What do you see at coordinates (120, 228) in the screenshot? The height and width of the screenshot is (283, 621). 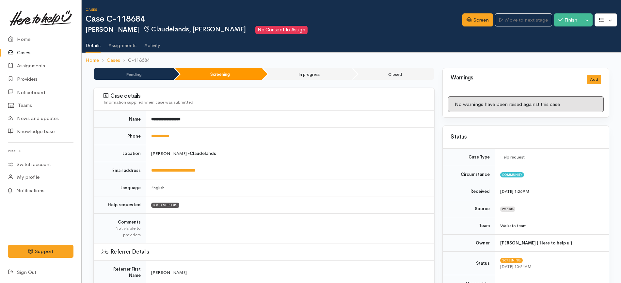 I see `td: Comments` at bounding box center [120, 228].